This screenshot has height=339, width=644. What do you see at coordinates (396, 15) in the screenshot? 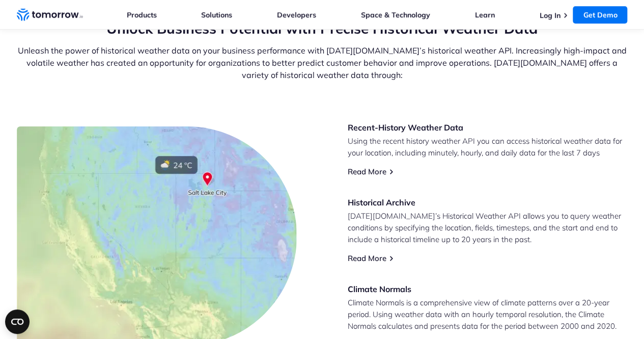
I see `a: Space & Technology` at bounding box center [396, 15].